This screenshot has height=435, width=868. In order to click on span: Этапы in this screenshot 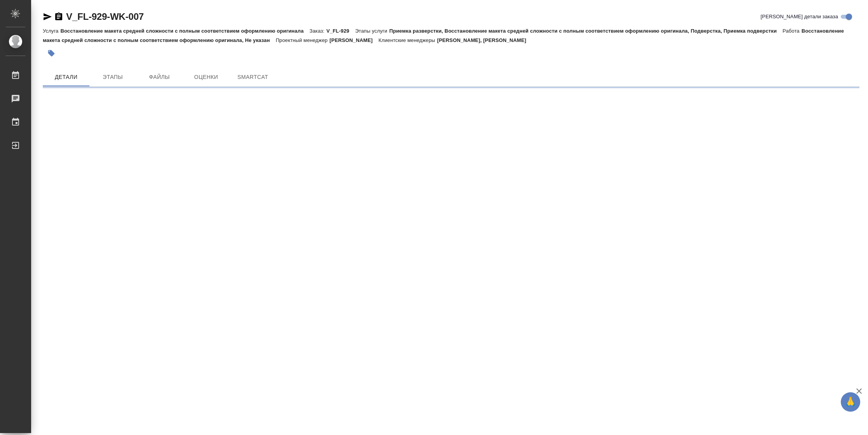, I will do `click(113, 77)`.